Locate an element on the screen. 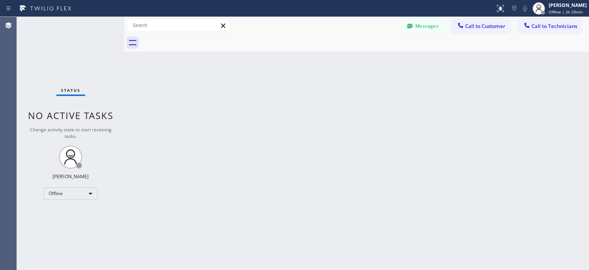 This screenshot has width=589, height=270. span: Change activity state to start receiving tasks. is located at coordinates (71, 133).